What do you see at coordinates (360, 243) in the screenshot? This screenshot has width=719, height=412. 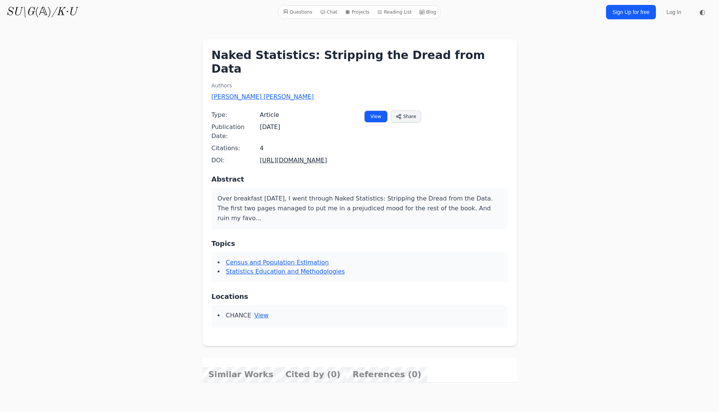 I see `h3: Topics` at bounding box center [360, 243].